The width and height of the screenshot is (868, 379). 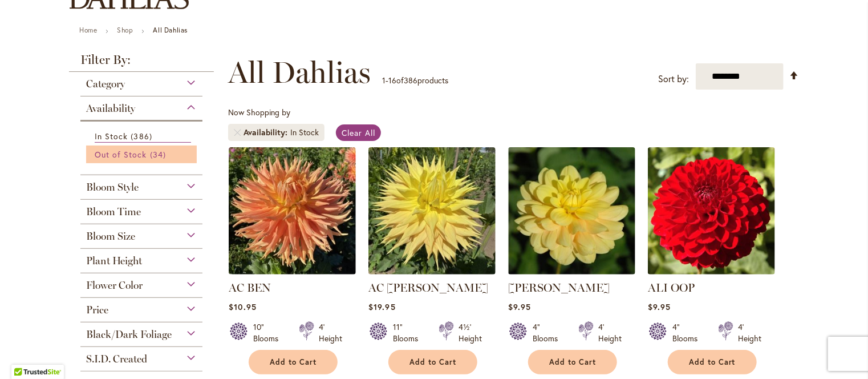 What do you see at coordinates (432, 271) in the screenshot?
I see `a: AC Jeri` at bounding box center [432, 271].